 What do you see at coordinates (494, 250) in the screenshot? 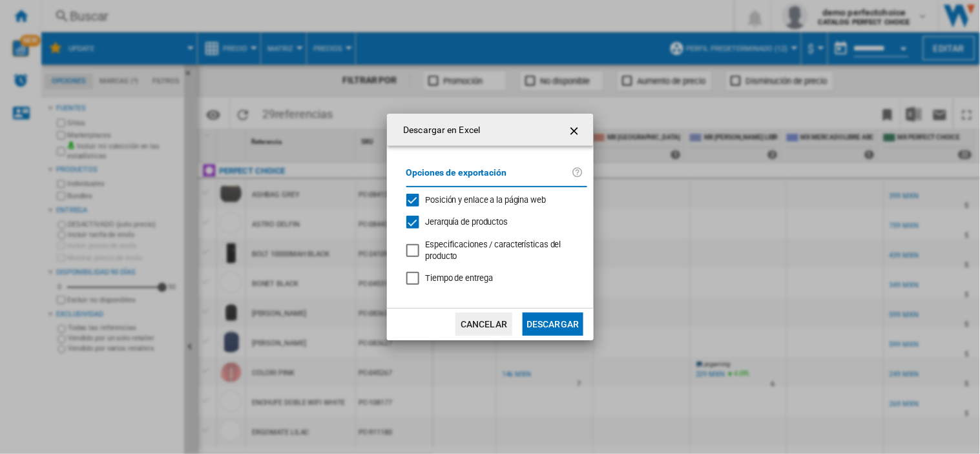
I see `span: Especificaciones / características del producto` at bounding box center [494, 250].